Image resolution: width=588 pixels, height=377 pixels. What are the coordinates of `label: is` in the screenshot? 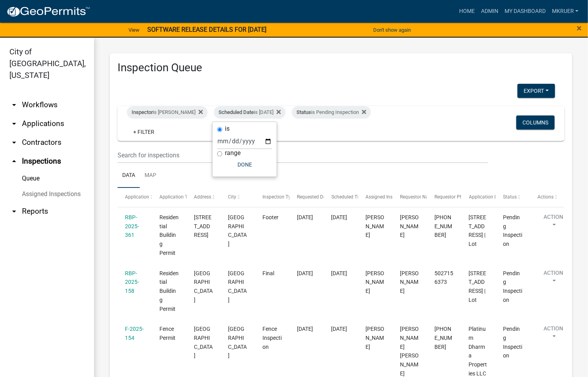 It's located at (228, 129).